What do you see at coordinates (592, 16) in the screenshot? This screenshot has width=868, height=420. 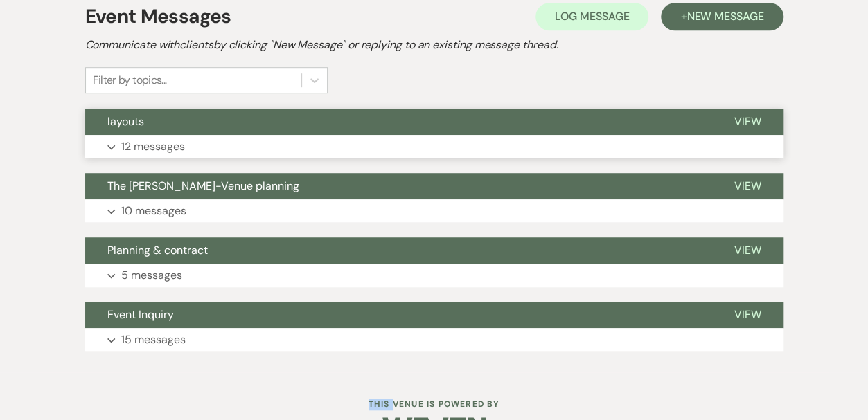 I see `span: Log Message` at bounding box center [592, 16].